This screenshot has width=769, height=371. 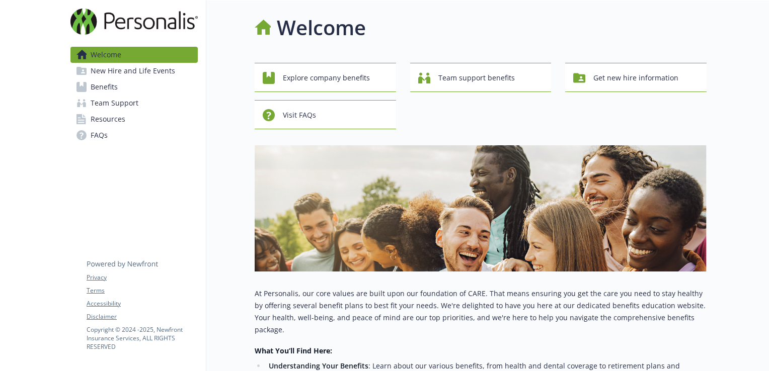 I want to click on span: Explore company benefits, so click(x=326, y=78).